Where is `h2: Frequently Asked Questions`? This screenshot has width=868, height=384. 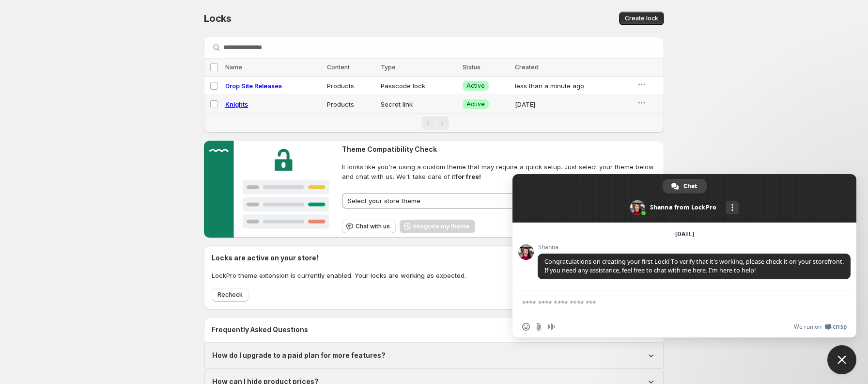 h2: Frequently Asked Questions is located at coordinates (434, 330).